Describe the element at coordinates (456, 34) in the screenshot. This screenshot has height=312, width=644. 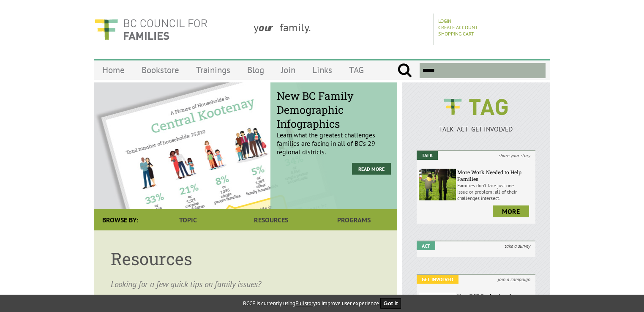
I see `a: Shopping Cart` at that location.